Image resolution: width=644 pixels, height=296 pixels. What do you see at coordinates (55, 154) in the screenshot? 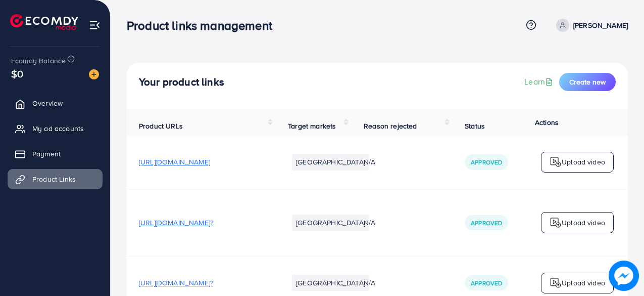
I see `a: Payment` at bounding box center [55, 154].